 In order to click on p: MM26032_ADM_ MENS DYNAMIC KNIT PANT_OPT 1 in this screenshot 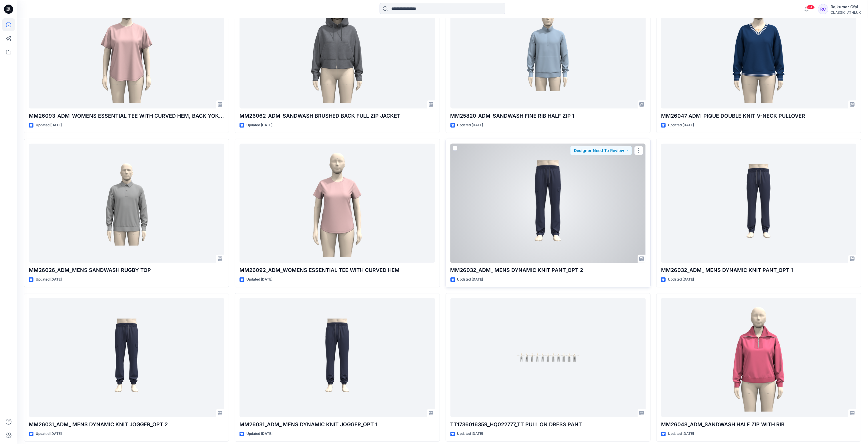, I will do `click(758, 270)`.